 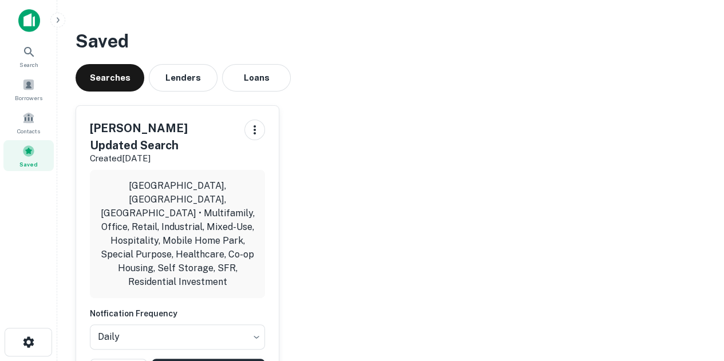 What do you see at coordinates (183, 78) in the screenshot?
I see `button: Lenders` at bounding box center [183, 78].